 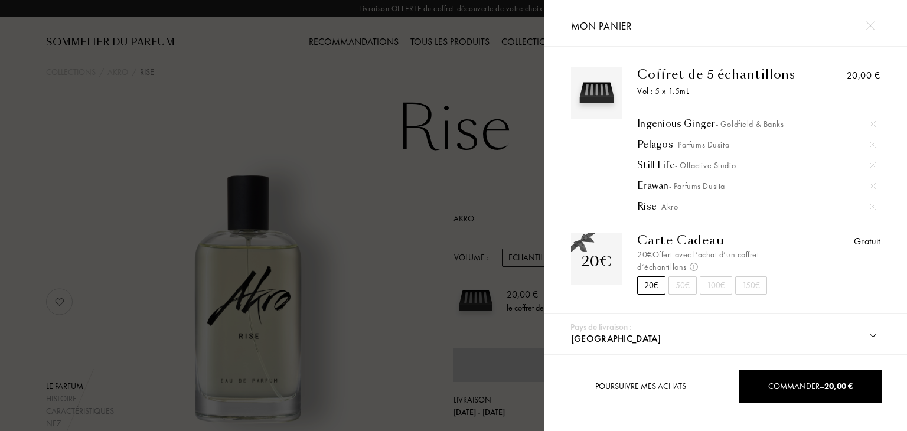 I want to click on div: Vol : 5 x 1.5mL, so click(x=719, y=91).